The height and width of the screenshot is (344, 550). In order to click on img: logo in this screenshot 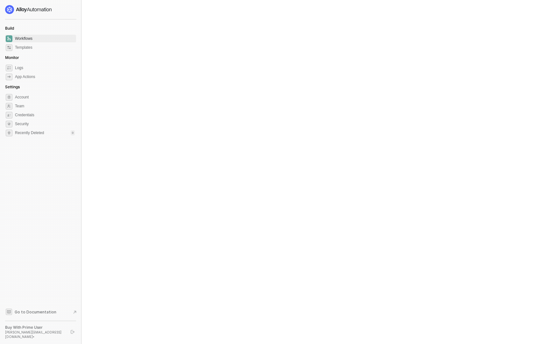, I will do `click(29, 10)`.